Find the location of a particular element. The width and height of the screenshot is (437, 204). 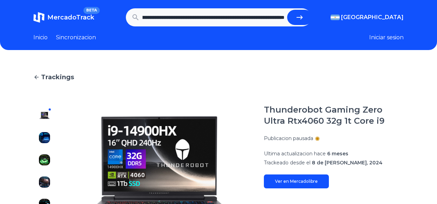

button: Iniciar sesion is located at coordinates (387, 38).